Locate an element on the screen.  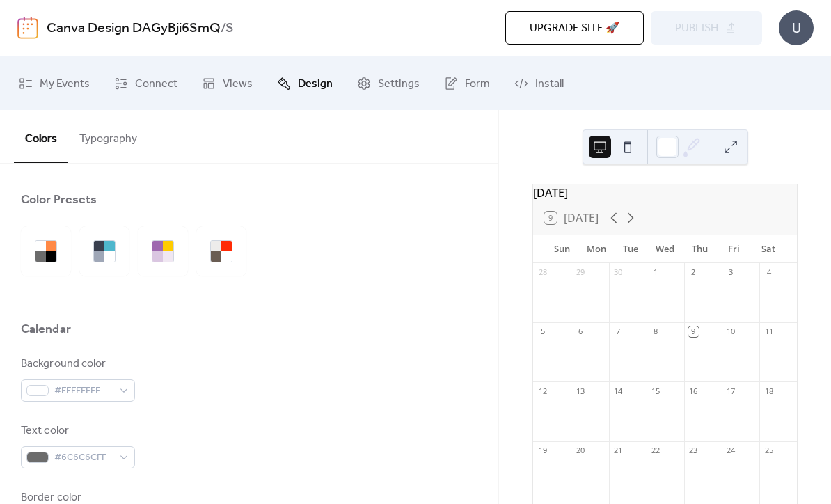
a: Views is located at coordinates (227, 83).